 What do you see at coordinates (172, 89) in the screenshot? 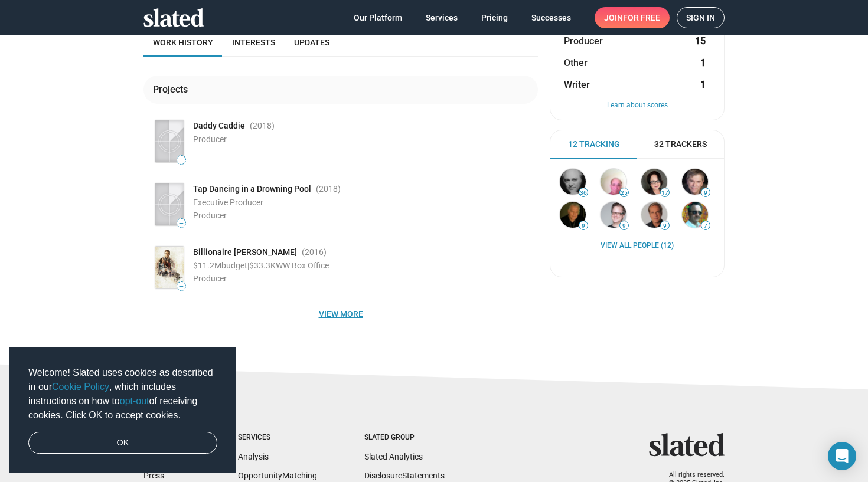
I see `div: Projects` at bounding box center [172, 89].